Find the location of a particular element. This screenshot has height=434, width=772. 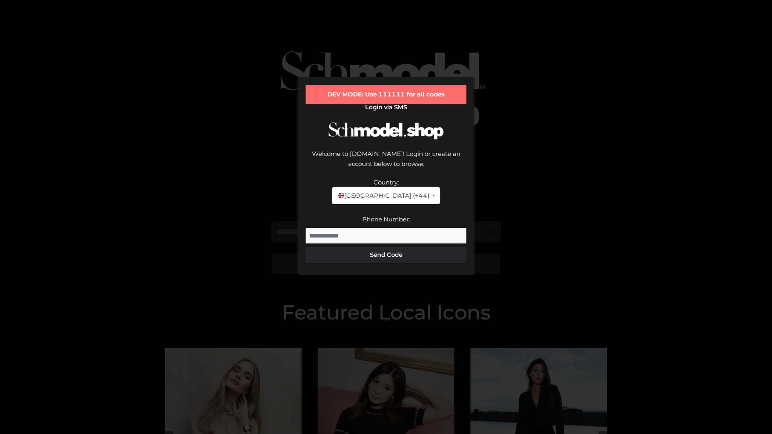

img: Schmodel Logo is located at coordinates (386, 131).